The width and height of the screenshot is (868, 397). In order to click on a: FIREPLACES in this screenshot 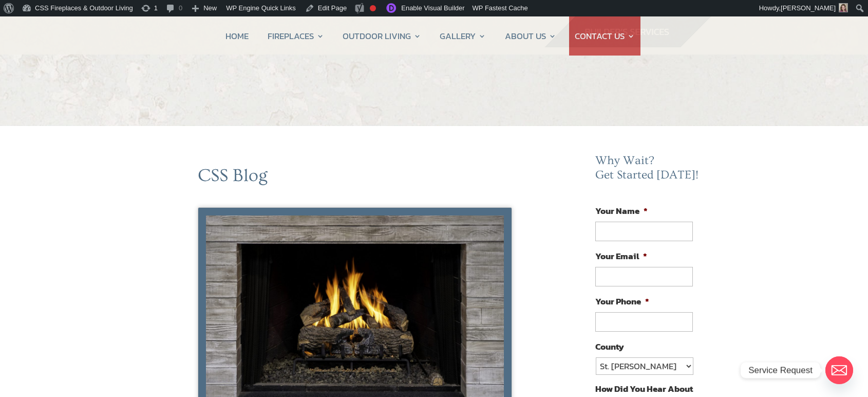, I will do `click(296, 36)`.